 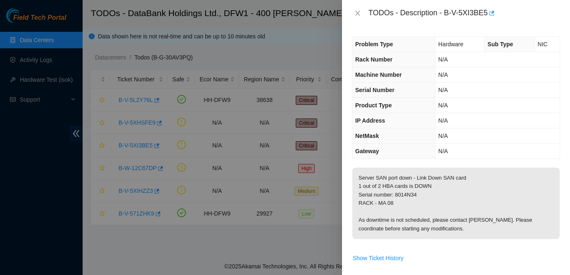 I want to click on span: Show Ticket History, so click(x=378, y=258).